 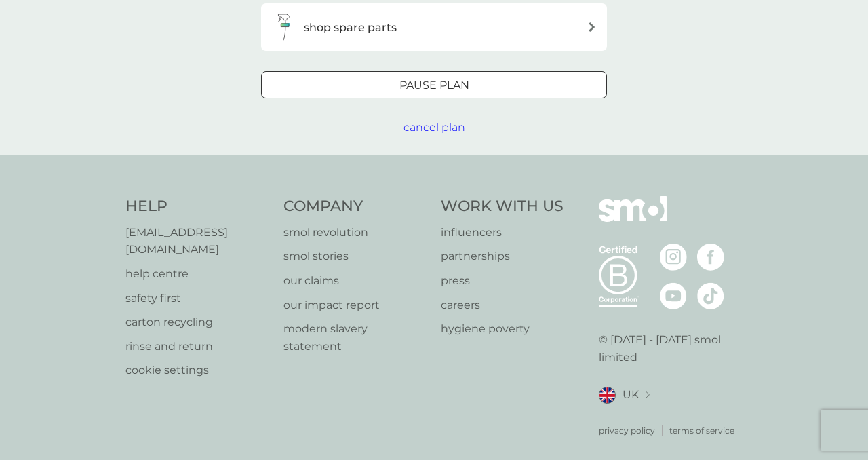 What do you see at coordinates (702, 430) in the screenshot?
I see `a: terms of service` at bounding box center [702, 430].